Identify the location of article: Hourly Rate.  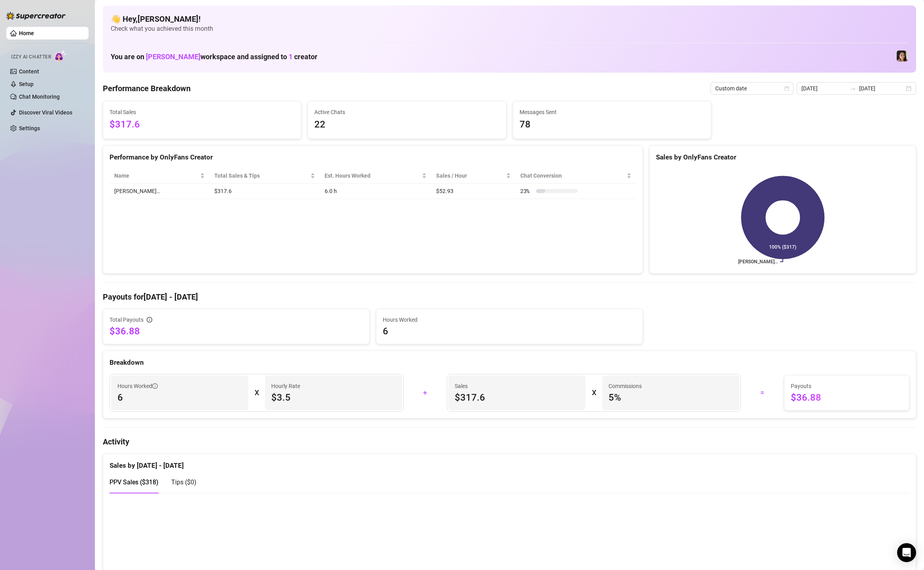
(285, 386).